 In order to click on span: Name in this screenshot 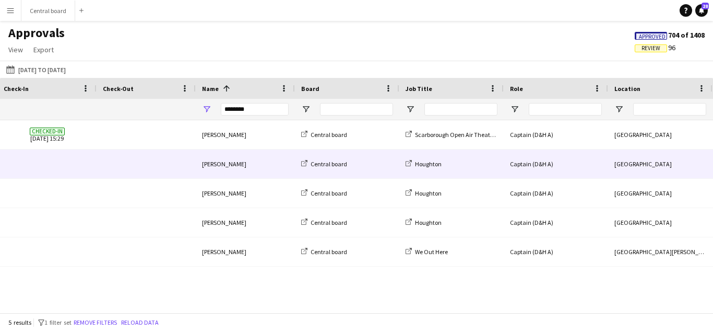, I will do `click(210, 88)`.